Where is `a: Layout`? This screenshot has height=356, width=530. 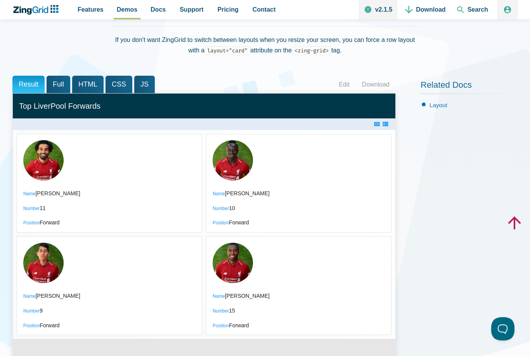
a: Layout is located at coordinates (438, 105).